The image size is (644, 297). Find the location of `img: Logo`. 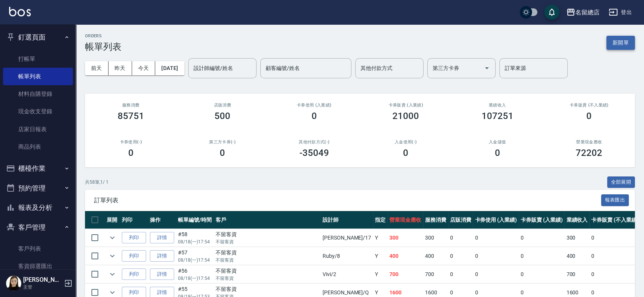

img: Logo is located at coordinates (20, 12).